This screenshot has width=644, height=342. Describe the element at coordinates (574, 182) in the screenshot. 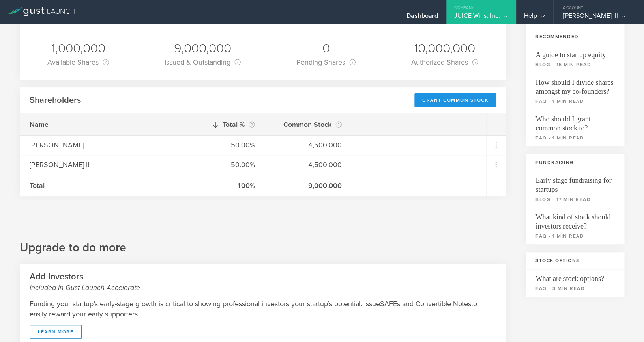

I see `span: Early stage fundraising for startups` at that location.